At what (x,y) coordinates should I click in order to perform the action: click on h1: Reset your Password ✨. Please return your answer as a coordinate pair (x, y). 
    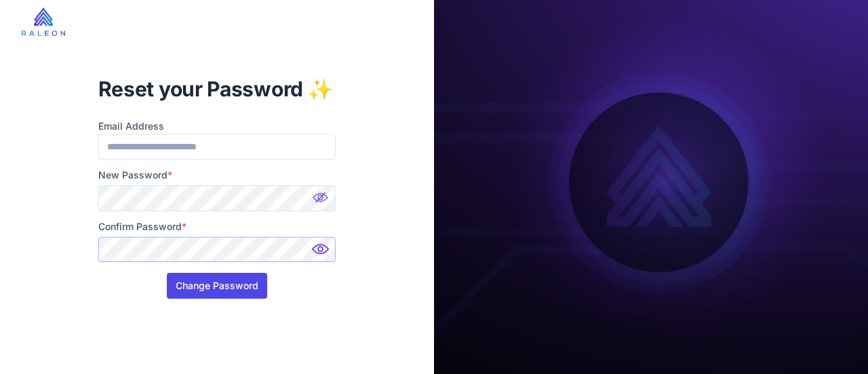
    Looking at the image, I should click on (217, 89).